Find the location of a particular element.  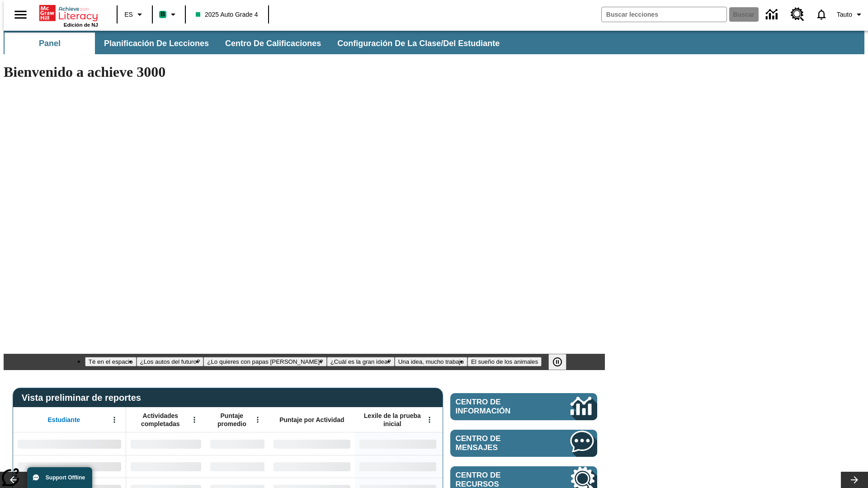

span: Planificación de lecciones is located at coordinates (156, 43).